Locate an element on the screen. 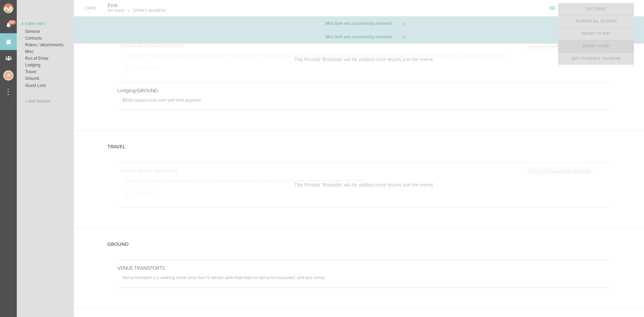 The image size is (644, 317). a: Travel is located at coordinates (45, 72).